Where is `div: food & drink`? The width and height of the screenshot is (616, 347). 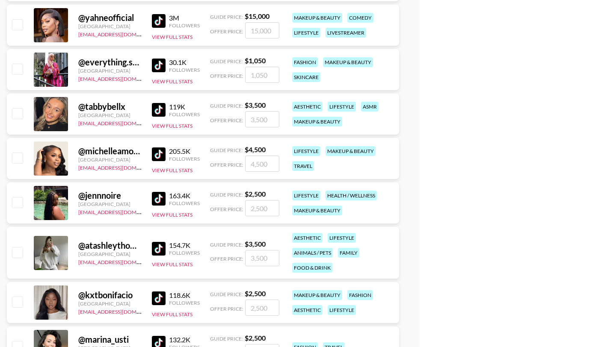 div: food & drink is located at coordinates (312, 268).